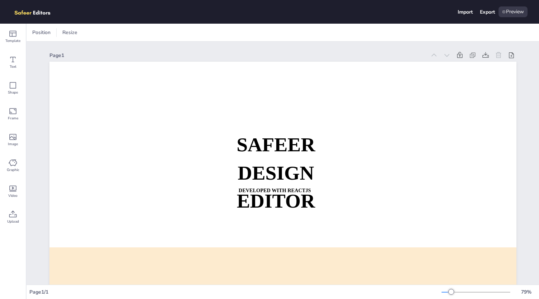 The width and height of the screenshot is (539, 299). Describe the element at coordinates (41, 32) in the screenshot. I see `span: Position` at that location.